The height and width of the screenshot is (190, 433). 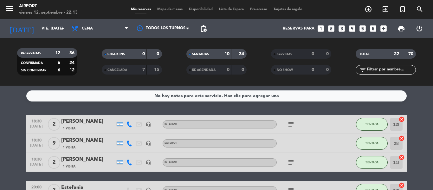 I want to click on i: exit_to_app, so click(x=386, y=9).